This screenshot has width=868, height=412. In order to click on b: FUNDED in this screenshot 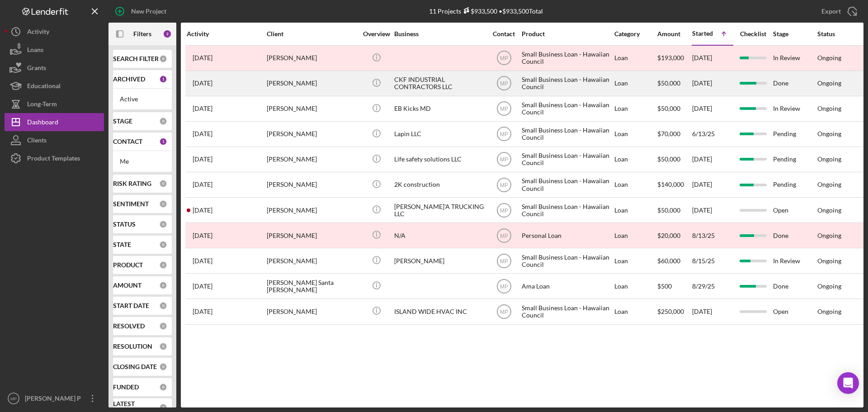, I will do `click(125, 387)`.